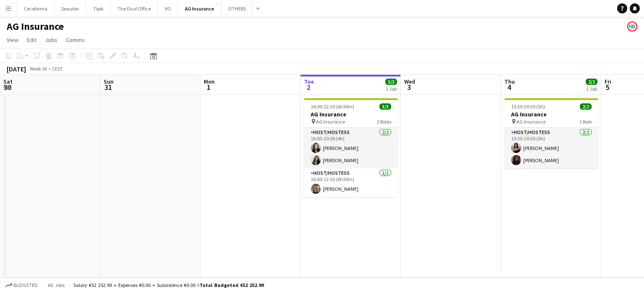 The height and width of the screenshot is (292, 644). I want to click on div: Salary €52 252.99 + Expenses €0.00 + Subsistence €0.00 =, so click(169, 285).